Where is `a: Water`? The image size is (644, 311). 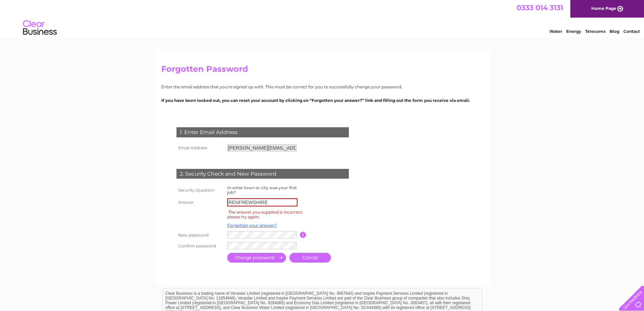
a: Water is located at coordinates (556, 31).